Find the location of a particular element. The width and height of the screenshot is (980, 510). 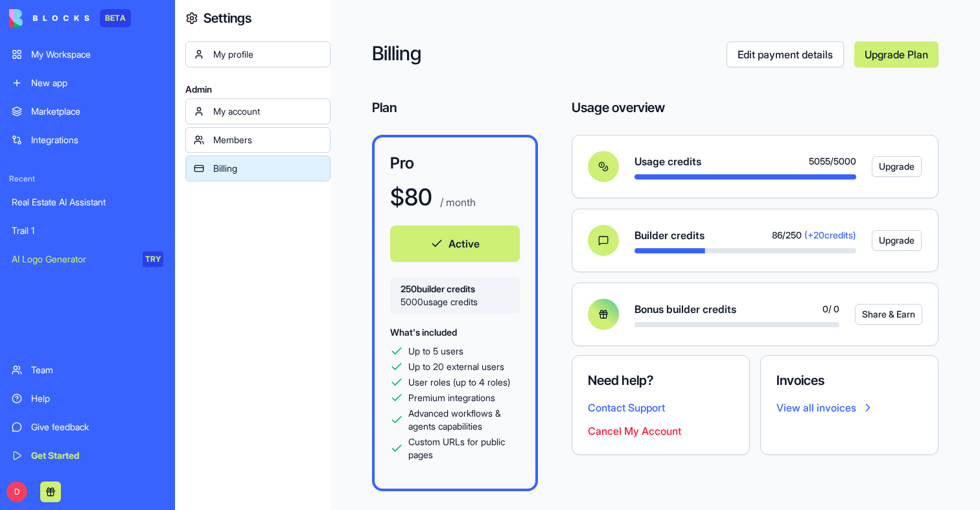

span: Advanced workflows & agents capabilities is located at coordinates (464, 420).